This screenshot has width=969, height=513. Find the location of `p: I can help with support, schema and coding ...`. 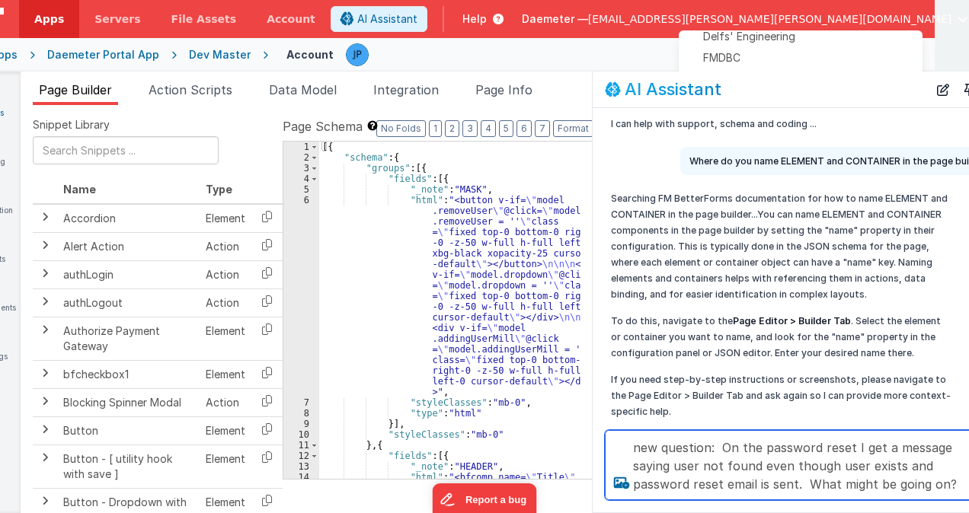

p: I can help with support, schema and coding ... is located at coordinates (782, 123).